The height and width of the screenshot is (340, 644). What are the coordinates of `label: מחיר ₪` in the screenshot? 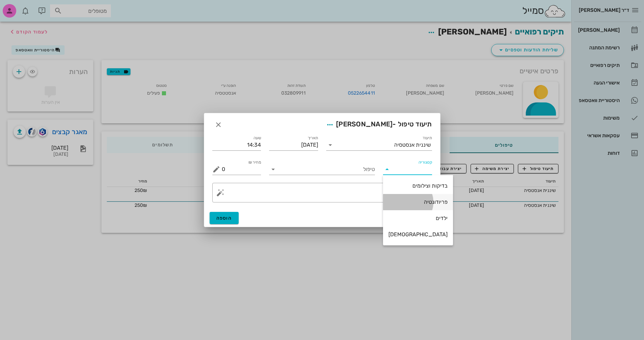 It's located at (255, 162).